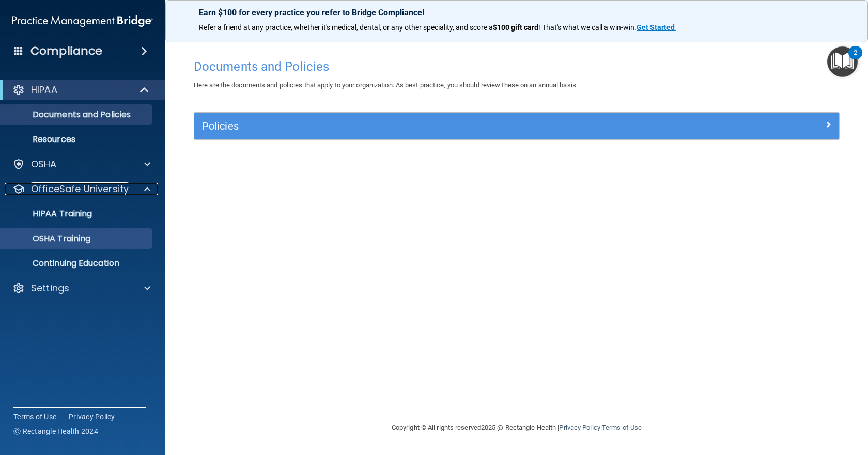  Describe the element at coordinates (842, 61) in the screenshot. I see `button: Open Resource Center, 2 new notifications` at that location.